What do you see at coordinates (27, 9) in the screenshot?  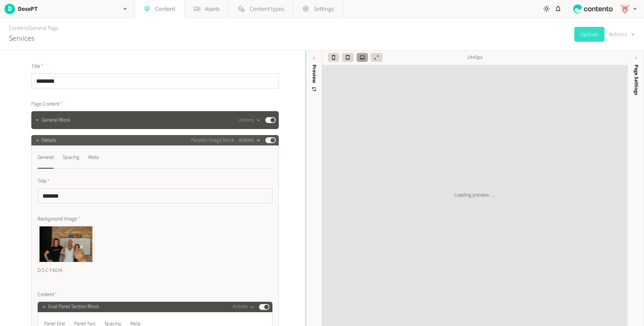 I see `h2: DosePT` at bounding box center [27, 9].